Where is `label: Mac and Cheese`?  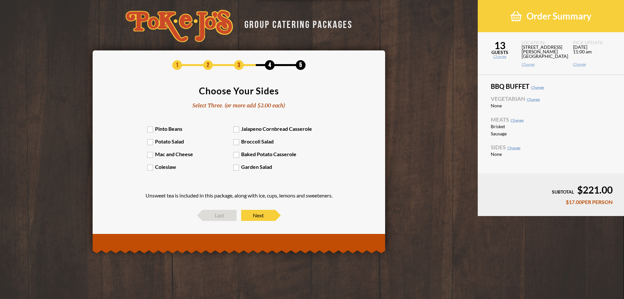 label: Mac and Cheese is located at coordinates (190, 154).